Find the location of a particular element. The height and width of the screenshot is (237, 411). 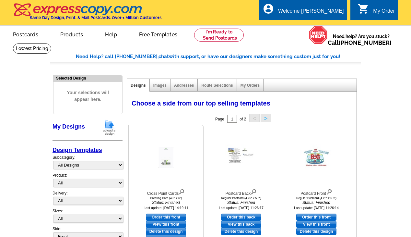

a: View this back is located at coordinates (241, 224).